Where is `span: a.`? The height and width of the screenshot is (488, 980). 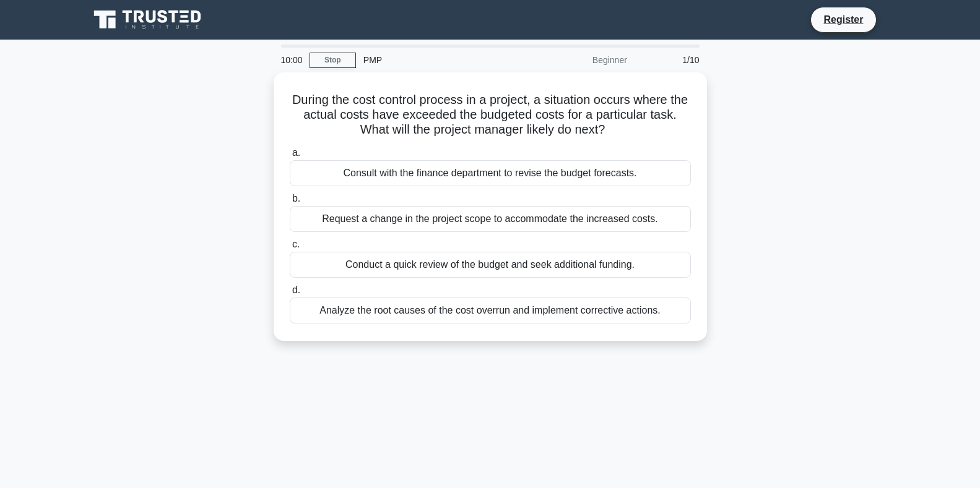 span: a. is located at coordinates (296, 153).